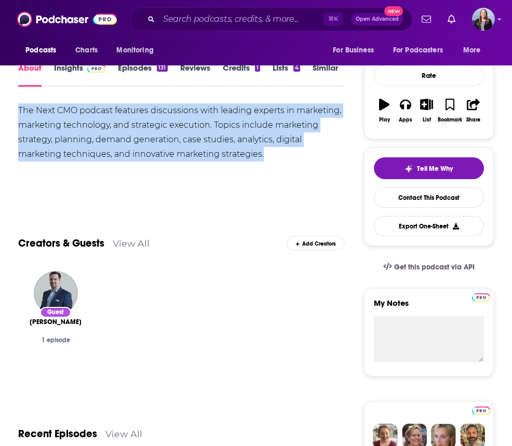 Image resolution: width=512 pixels, height=446 pixels. Describe the element at coordinates (406, 120) in the screenshot. I see `div: Apps` at that location.